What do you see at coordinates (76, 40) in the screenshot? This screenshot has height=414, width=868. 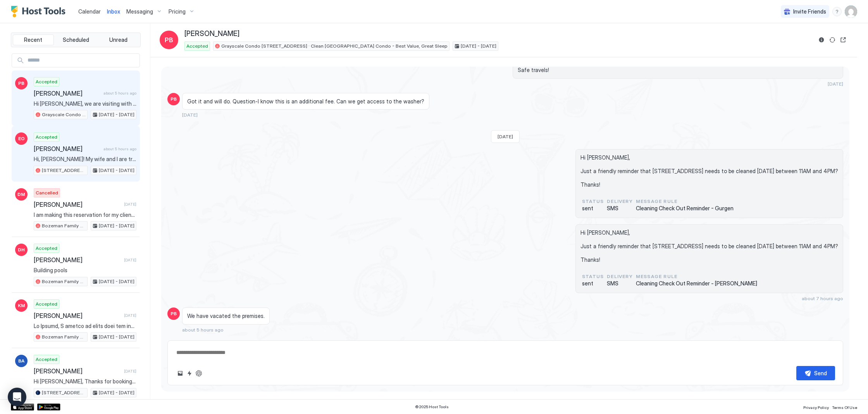 I see `span: Scheduled` at bounding box center [76, 40].